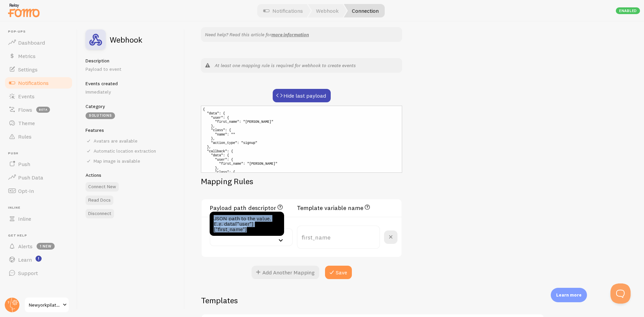  I want to click on div: Learn more, so click(569, 295).